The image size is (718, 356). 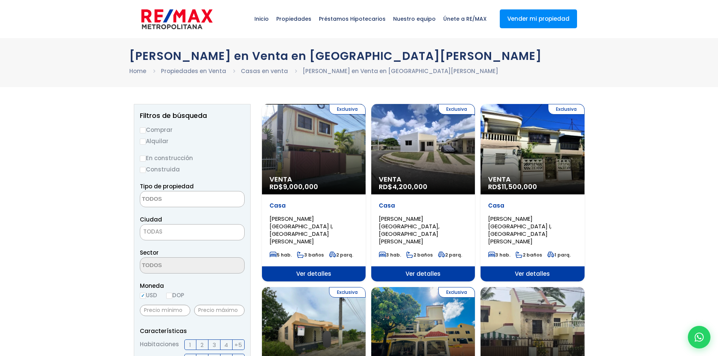 What do you see at coordinates (219, 310) in the screenshot?
I see `input: Precio máximo` at bounding box center [219, 310].